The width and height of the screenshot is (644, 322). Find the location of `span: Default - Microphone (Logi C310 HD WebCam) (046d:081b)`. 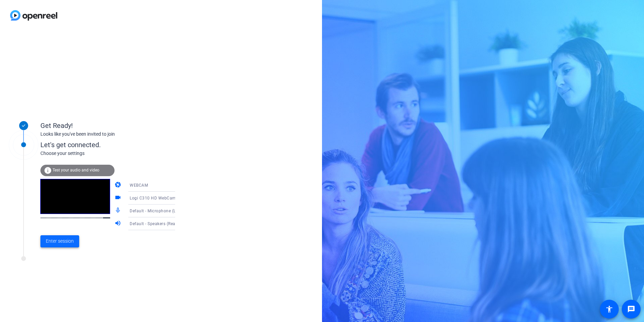

span: Default - Microphone (Logi C310 HD WebCam) (046d:081b) is located at coordinates (188, 210).